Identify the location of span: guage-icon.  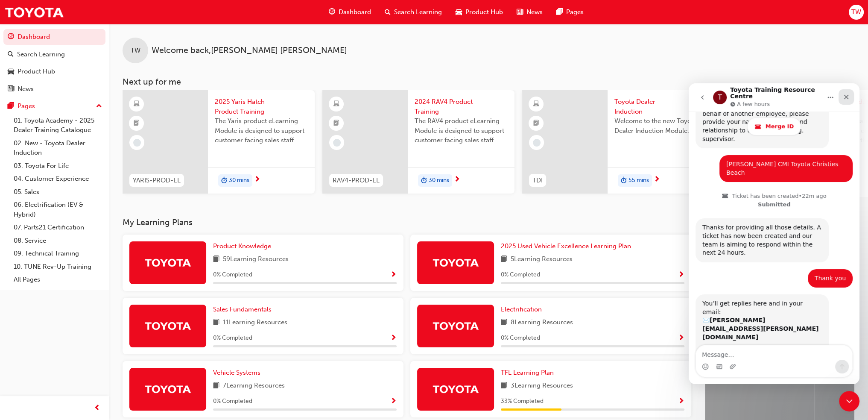
(332, 12).